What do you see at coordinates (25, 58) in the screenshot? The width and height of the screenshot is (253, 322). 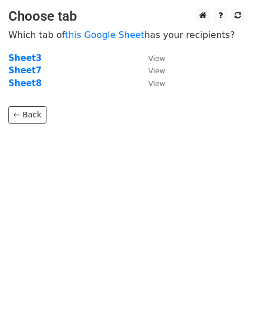 I see `strong: Sheet3` at bounding box center [25, 58].